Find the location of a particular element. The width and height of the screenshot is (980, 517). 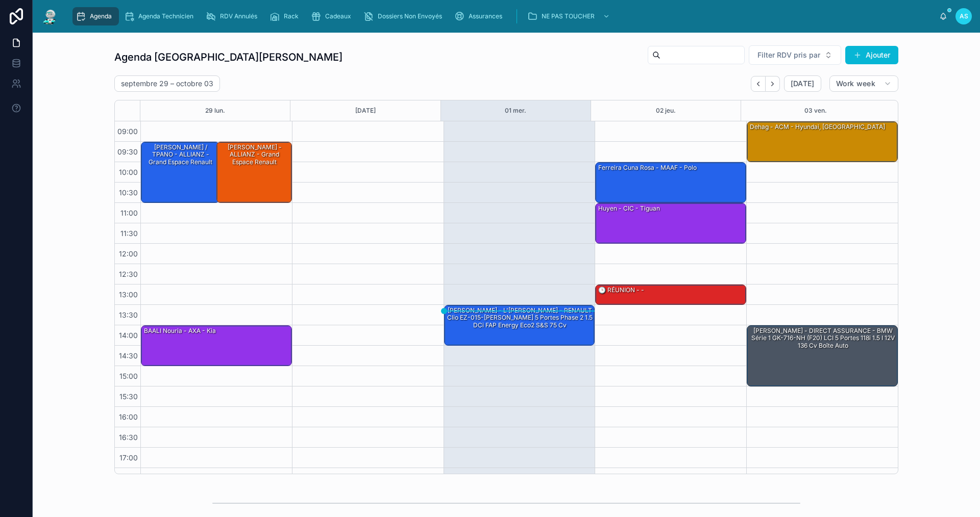

span: 09:30 is located at coordinates (128, 152).